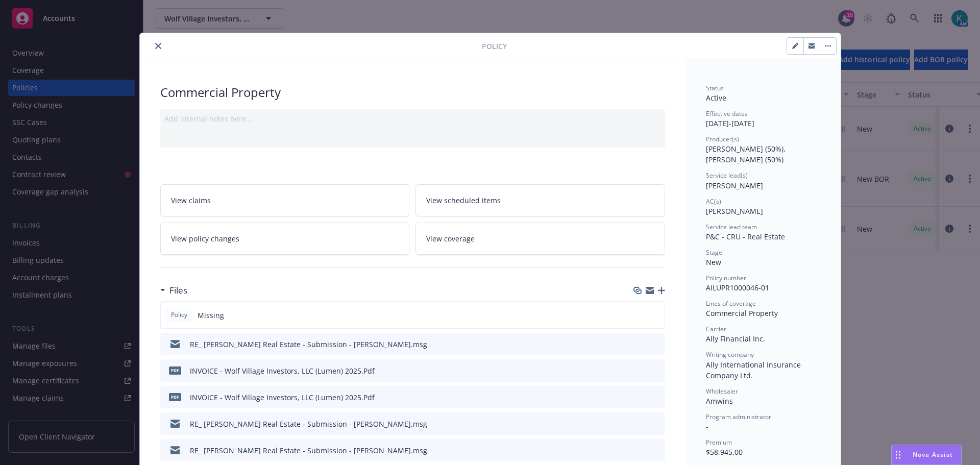 Image resolution: width=980 pixels, height=465 pixels. I want to click on span: Program administrator, so click(738, 417).